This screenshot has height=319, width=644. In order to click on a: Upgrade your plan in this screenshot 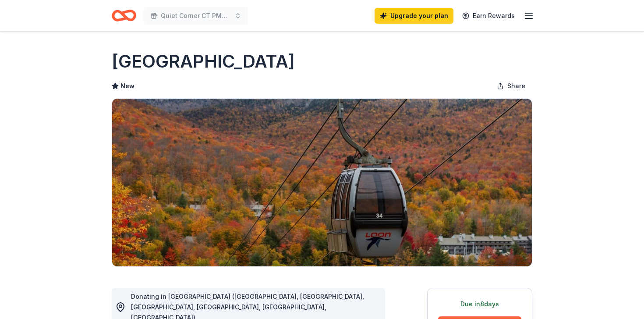, I will do `click(414, 16)`.